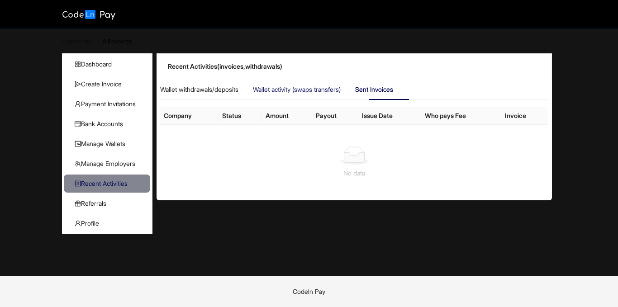 The image size is (618, 307). I want to click on span: AllInvoices, so click(117, 41).